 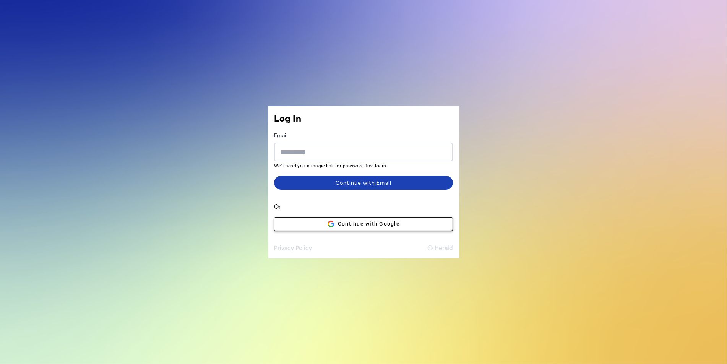 What do you see at coordinates (364, 224) in the screenshot?
I see `button: Google logoContinue with Google` at bounding box center [364, 224].